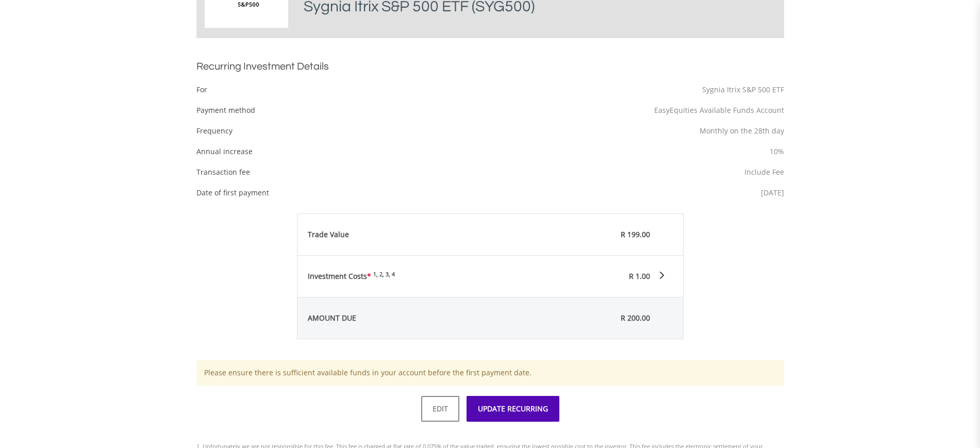 The width and height of the screenshot is (980, 448). Describe the element at coordinates (440, 409) in the screenshot. I see `a: Edit` at that location.